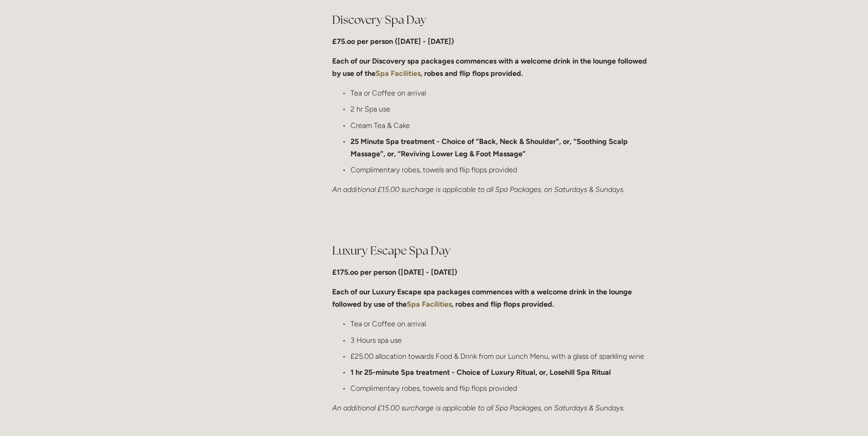  What do you see at coordinates (481, 372) in the screenshot?
I see `strong: 1 hr 25-minute Spa treatment - Choice of Luxury Ritual, or, Losehill Spa Ritual` at bounding box center [481, 372].